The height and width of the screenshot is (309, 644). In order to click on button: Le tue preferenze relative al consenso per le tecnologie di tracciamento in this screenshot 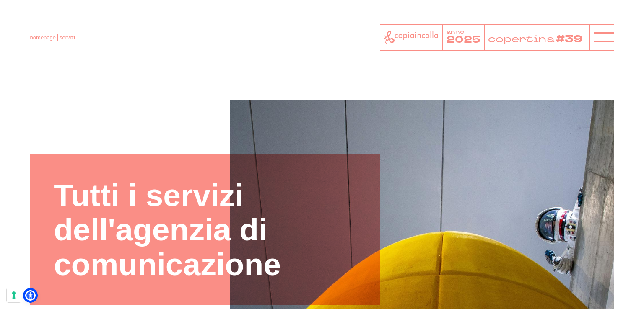, I will do `click(14, 295)`.